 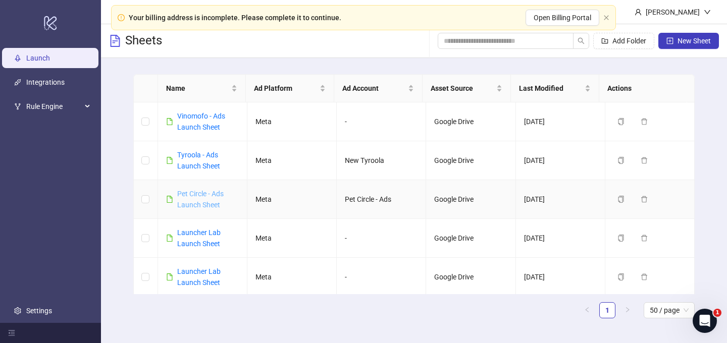 What do you see at coordinates (200, 199) in the screenshot?
I see `a: Pet Circle - Ads Launch Sheet` at bounding box center [200, 199].